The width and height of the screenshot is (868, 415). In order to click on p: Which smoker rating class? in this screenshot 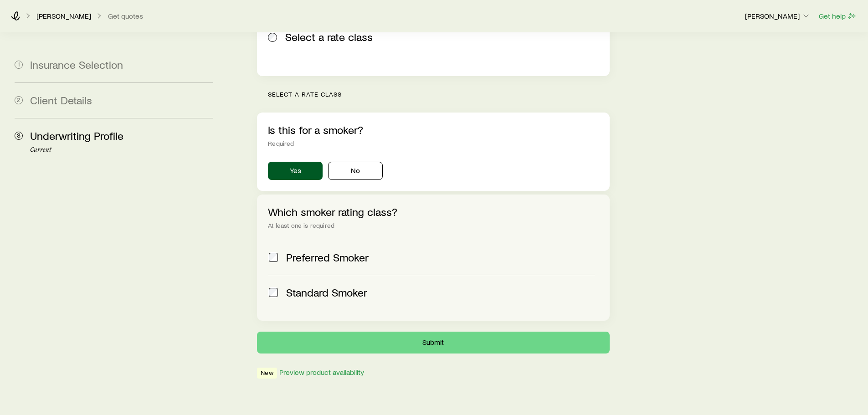, I will do `click(432, 212)`.